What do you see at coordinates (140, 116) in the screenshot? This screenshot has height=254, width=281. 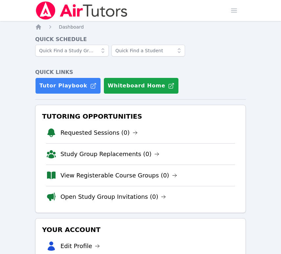 I see `h3: Tutoring Opportunities` at bounding box center [140, 116].